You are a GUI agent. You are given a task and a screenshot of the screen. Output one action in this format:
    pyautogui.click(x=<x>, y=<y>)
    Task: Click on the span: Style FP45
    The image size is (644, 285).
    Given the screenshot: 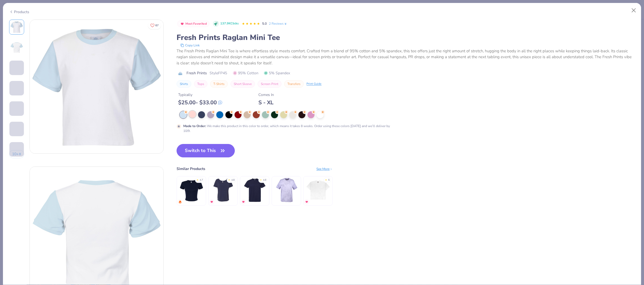 What is the action you would take?
    pyautogui.click(x=218, y=73)
    